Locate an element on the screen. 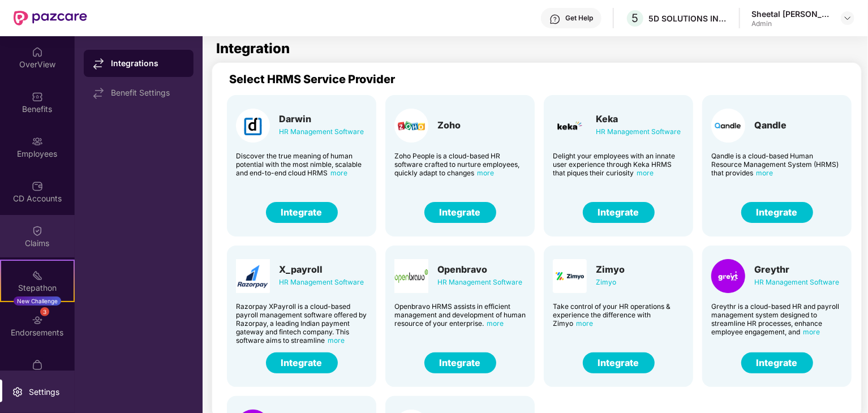 This screenshot has width=868, height=413. div: Openbravo is located at coordinates (480, 269).